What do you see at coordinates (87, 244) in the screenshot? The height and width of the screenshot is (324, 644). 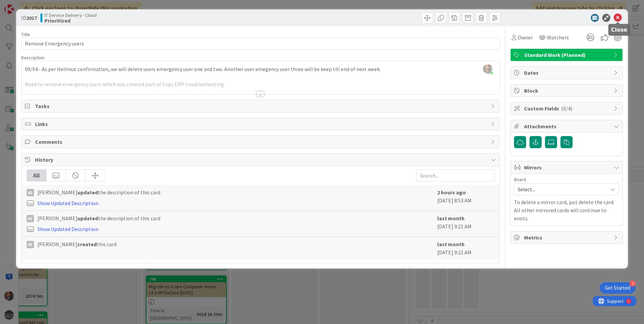 I see `b: created` at bounding box center [87, 244].